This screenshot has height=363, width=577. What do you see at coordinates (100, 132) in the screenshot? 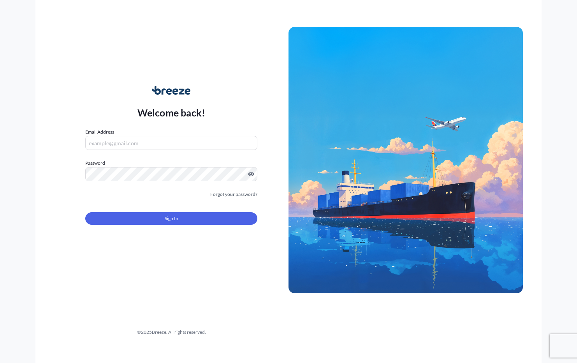
I see `label: Email Address` at bounding box center [100, 132].